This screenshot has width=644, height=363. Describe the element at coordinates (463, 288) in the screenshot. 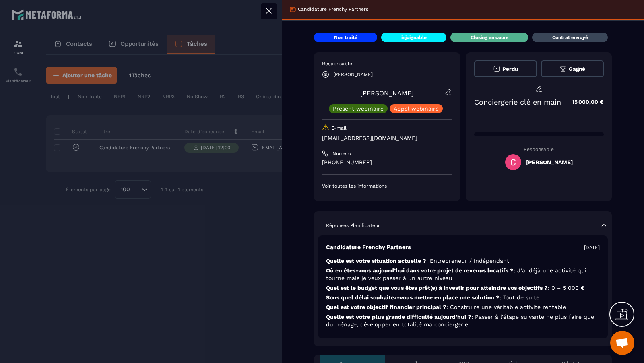

I see `p: Quel est le budget que vous êtes prêt(e) à investir pour atteindre vos objectifs ?` at that location.